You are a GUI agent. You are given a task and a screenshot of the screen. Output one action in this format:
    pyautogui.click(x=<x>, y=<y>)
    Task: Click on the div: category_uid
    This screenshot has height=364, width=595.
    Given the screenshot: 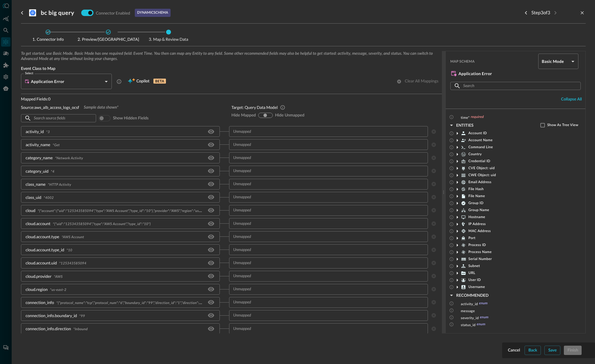 What is the action you would take?
    pyautogui.click(x=37, y=171)
    